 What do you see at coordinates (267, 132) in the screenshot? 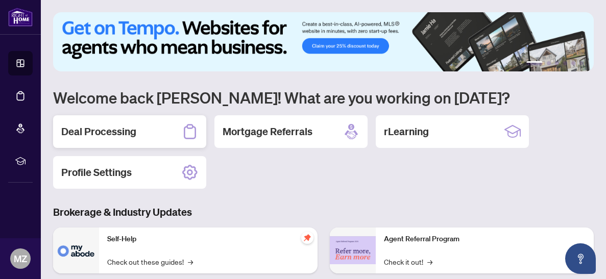
I see `h2: Mortgage Referrals` at bounding box center [267, 132].